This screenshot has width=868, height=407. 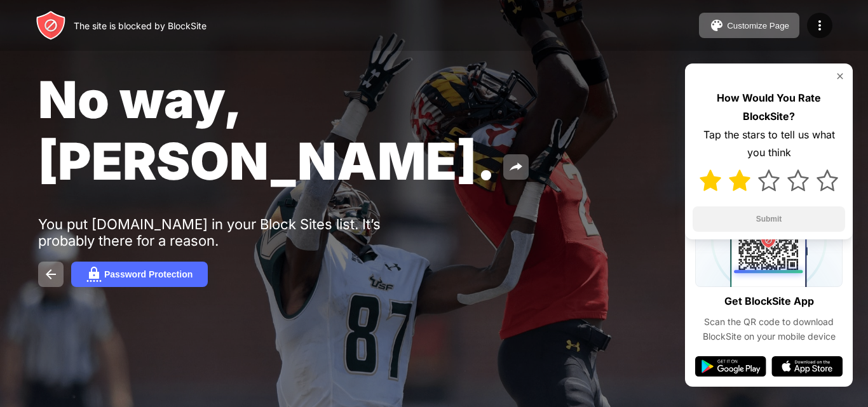 What do you see at coordinates (769, 144) in the screenshot?
I see `div: Tap the stars to tell us what you think` at bounding box center [769, 144].